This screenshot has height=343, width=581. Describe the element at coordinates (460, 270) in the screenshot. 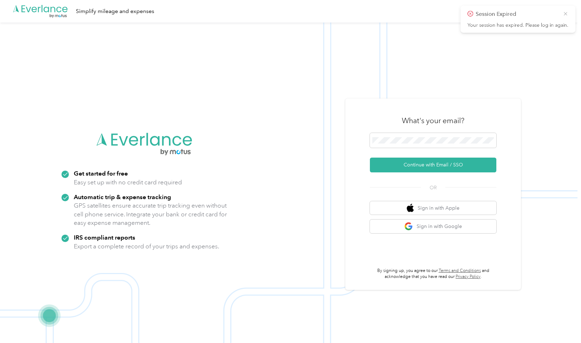

I see `a: Terms and Conditions` at that location.